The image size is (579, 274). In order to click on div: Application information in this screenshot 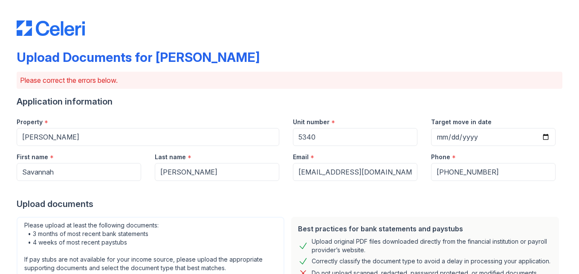, I will do `click(289, 101)`.